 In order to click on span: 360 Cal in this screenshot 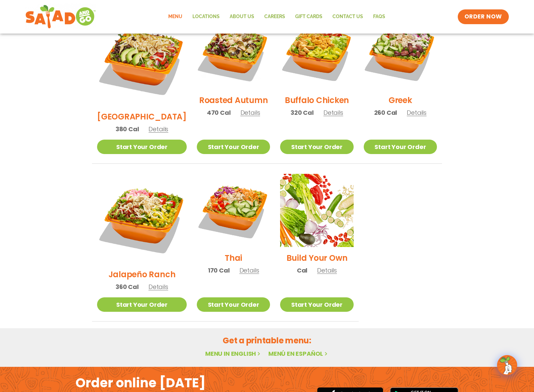, I will do `click(127, 287)`.